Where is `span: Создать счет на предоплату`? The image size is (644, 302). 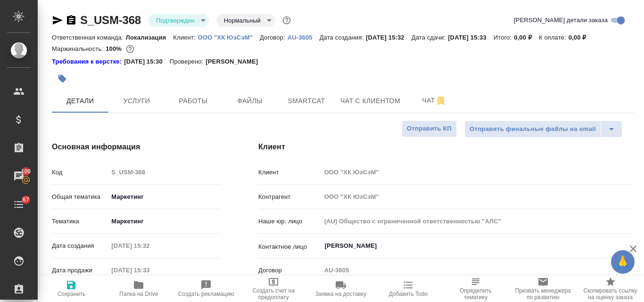
span: Создать счет на предоплату is located at coordinates (274, 294).